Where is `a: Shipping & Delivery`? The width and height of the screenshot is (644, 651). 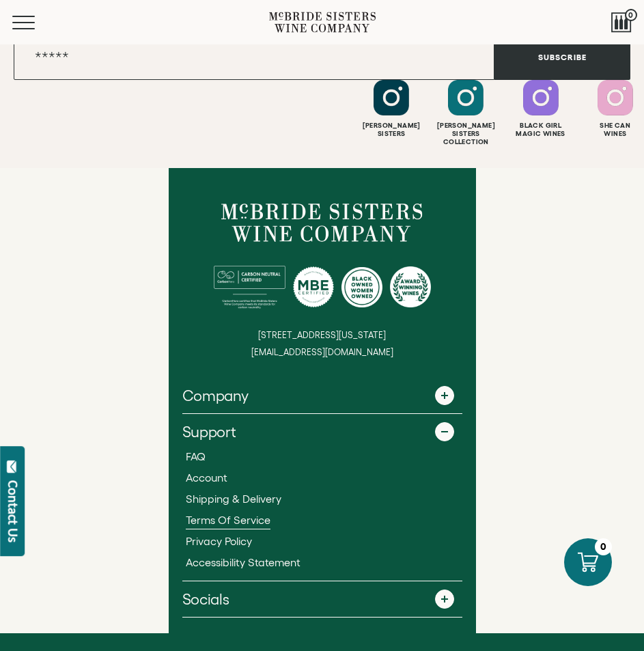
a: Shipping & Delivery is located at coordinates (322, 498).